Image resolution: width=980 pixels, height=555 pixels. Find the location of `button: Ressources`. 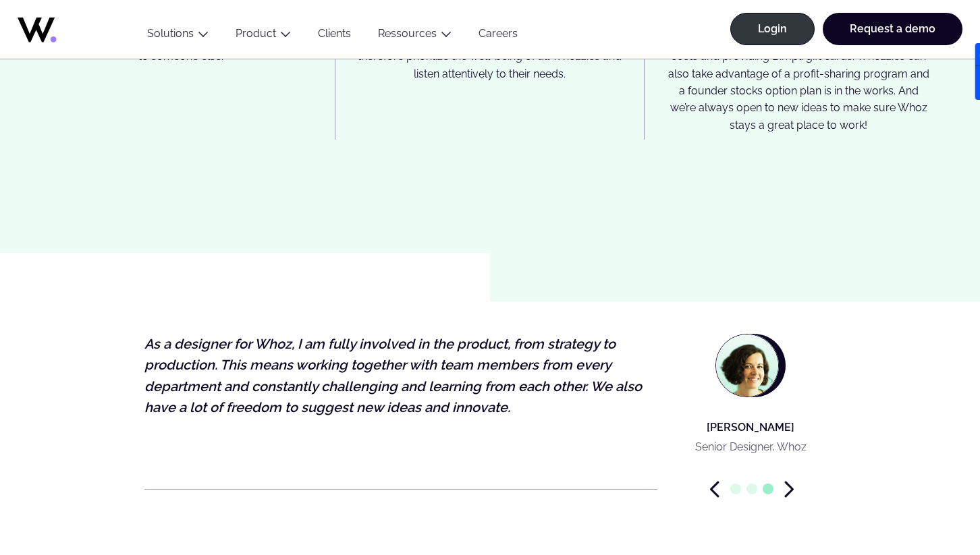

button: Ressources is located at coordinates (415, 35).